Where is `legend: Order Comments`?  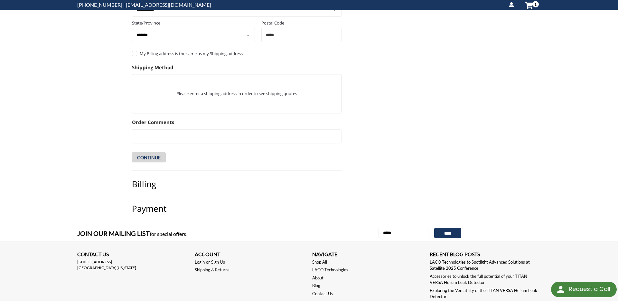 legend: Order Comments is located at coordinates (153, 124).